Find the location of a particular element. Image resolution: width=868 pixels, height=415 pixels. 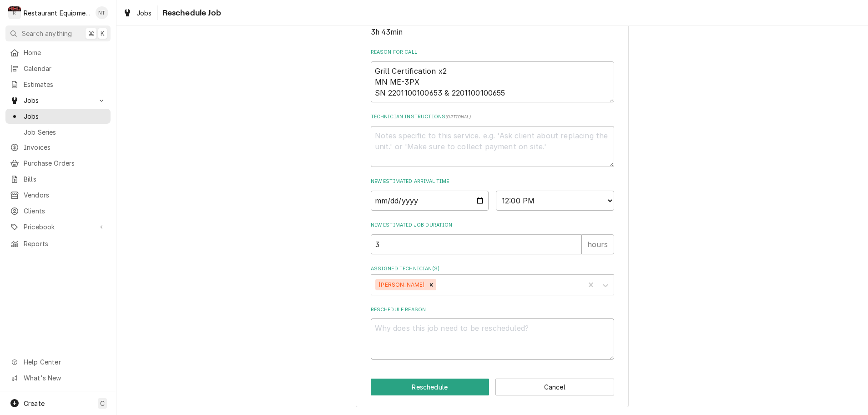

span: What's New is located at coordinates (64, 377).